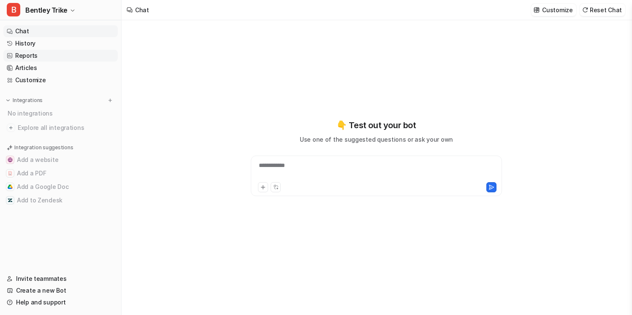  Describe the element at coordinates (60, 160) in the screenshot. I see `button: Add a websiteAdd a website` at that location.